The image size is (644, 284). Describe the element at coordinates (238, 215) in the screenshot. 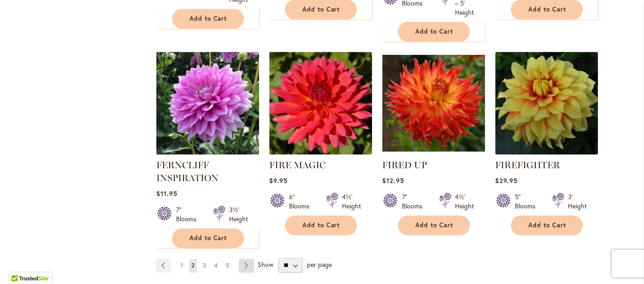

I see `div: 3½' Height` at that location.